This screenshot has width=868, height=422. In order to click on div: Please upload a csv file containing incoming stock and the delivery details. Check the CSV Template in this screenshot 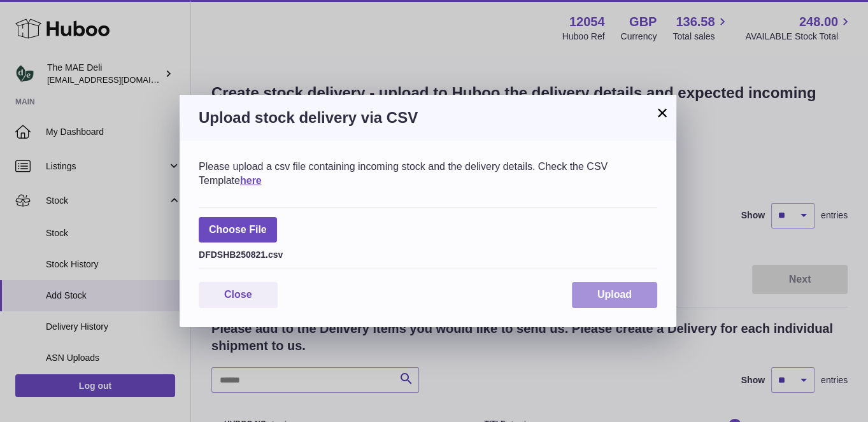, I will do `click(428, 173)`.